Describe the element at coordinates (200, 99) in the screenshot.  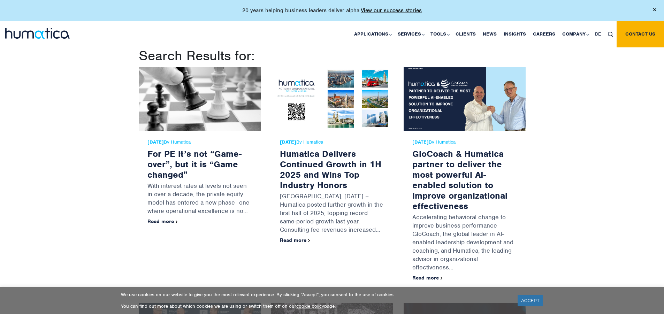
I see `img: For PE it’s not “Game-over”, but it is “Game changed”` at that location.